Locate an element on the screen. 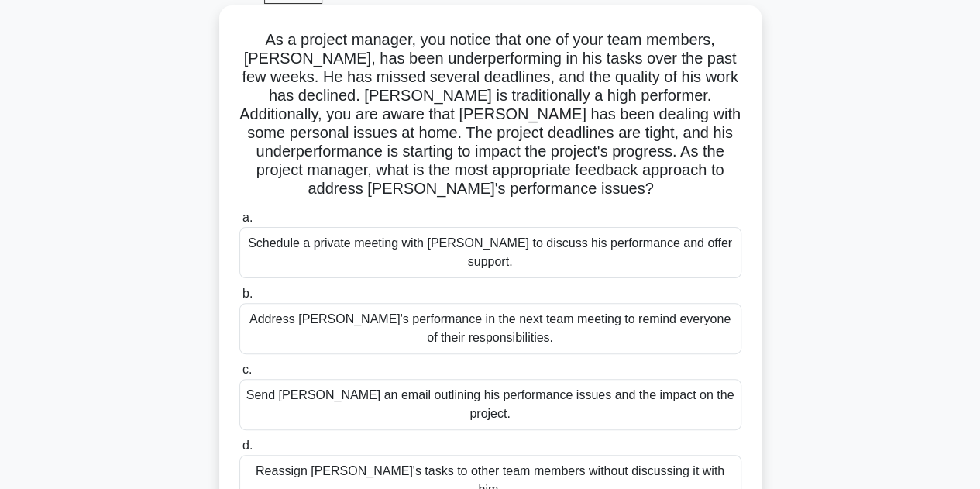 The height and width of the screenshot is (489, 980). span: a. is located at coordinates (247, 217).